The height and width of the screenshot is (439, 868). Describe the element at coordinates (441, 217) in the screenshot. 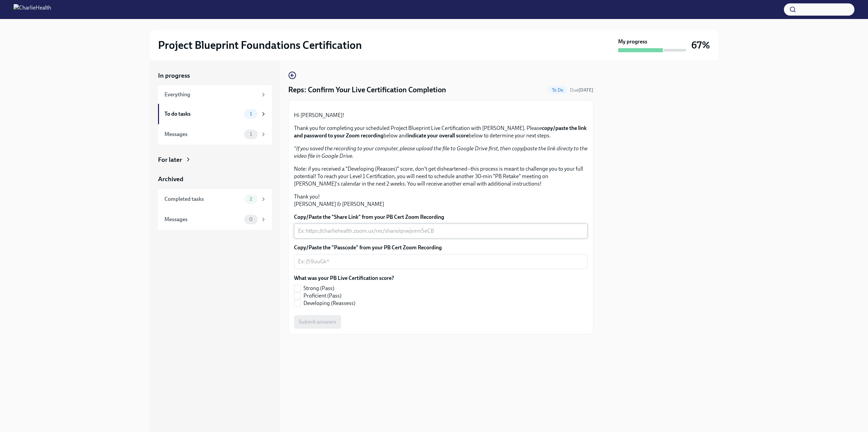

I see `label: Copy/Paste the "Share Link" from your PB Cert Zoom Recording` at that location.